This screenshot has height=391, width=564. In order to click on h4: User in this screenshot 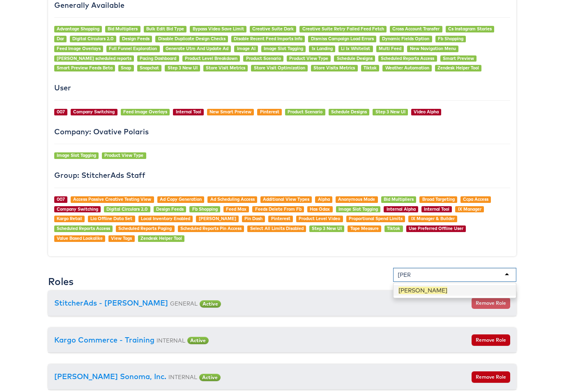, I will do `click(282, 88)`.